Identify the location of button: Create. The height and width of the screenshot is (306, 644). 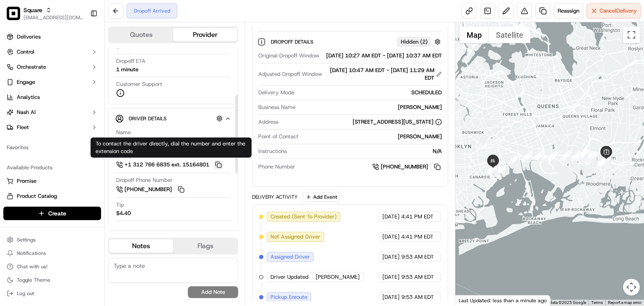
(52, 213).